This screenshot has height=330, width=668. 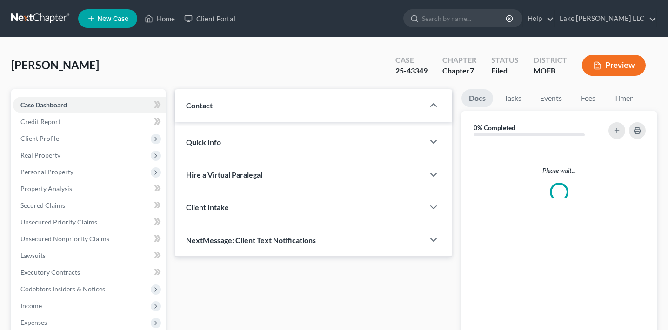 I want to click on input: Search by name..., so click(x=464, y=18).